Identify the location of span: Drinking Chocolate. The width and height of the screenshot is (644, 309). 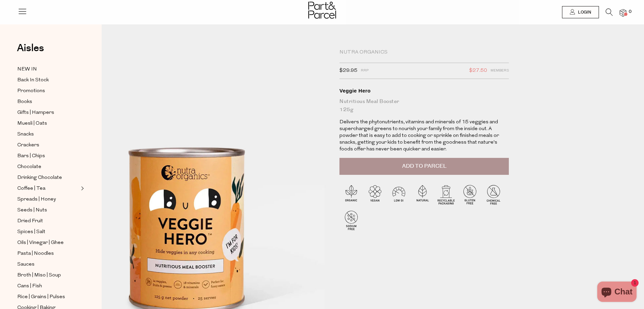
(40, 178).